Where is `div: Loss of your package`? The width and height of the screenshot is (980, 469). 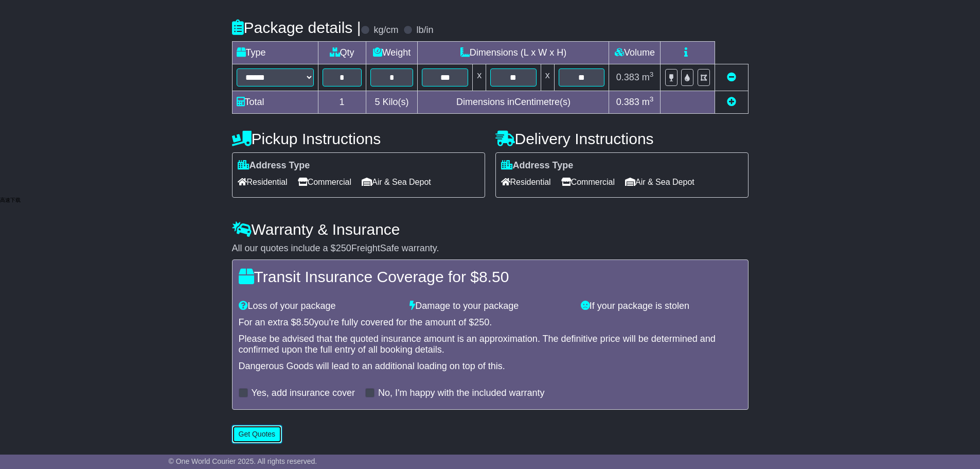 div: Loss of your package is located at coordinates (319, 306).